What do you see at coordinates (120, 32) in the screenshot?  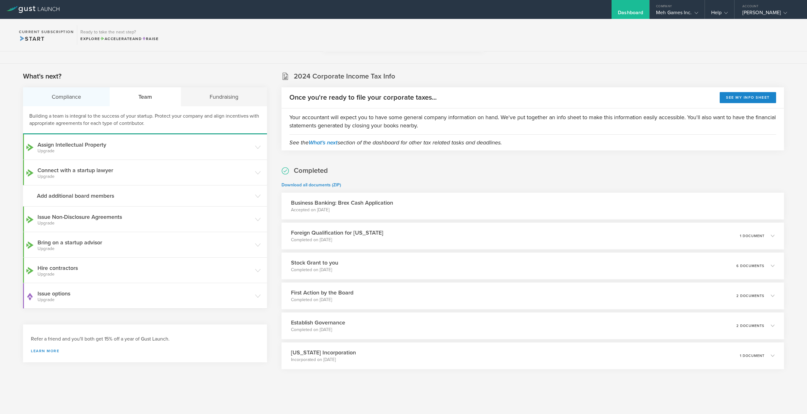 I see `h3: Ready to take the next step?` at bounding box center [120, 32].